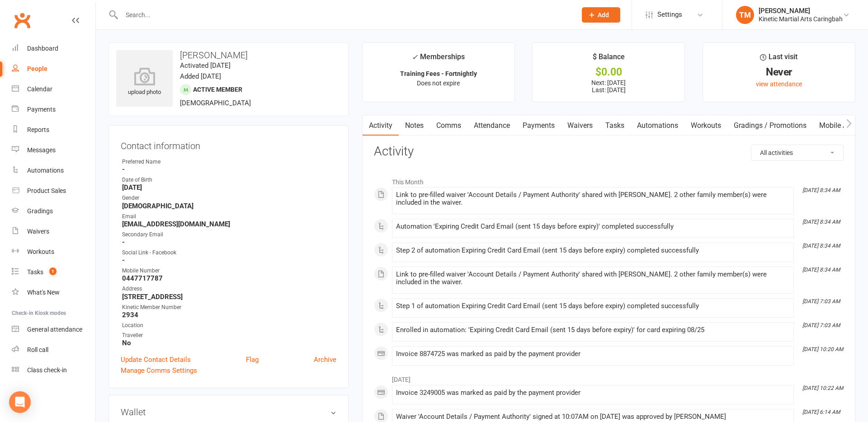 The width and height of the screenshot is (868, 422). Describe the element at coordinates (593, 354) in the screenshot. I see `div: Invoice 8874725 was marked as paid by the payment provider` at that location.